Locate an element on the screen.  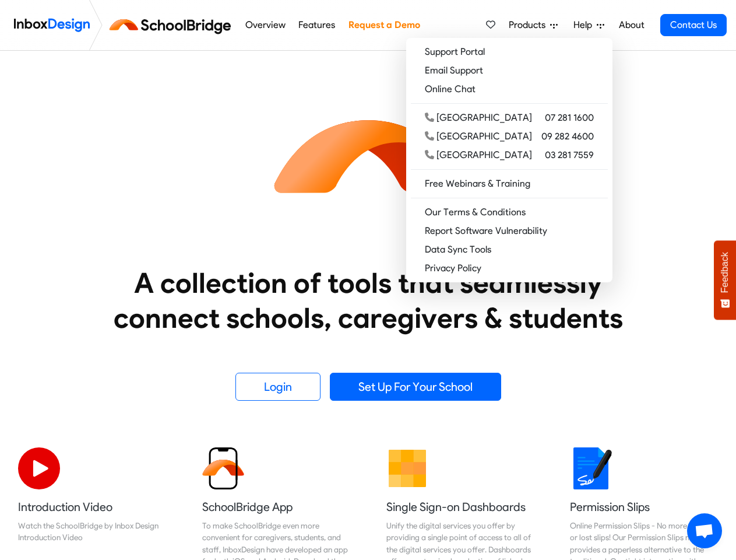
a: Our Terms & Conditions is located at coordinates (509, 212).